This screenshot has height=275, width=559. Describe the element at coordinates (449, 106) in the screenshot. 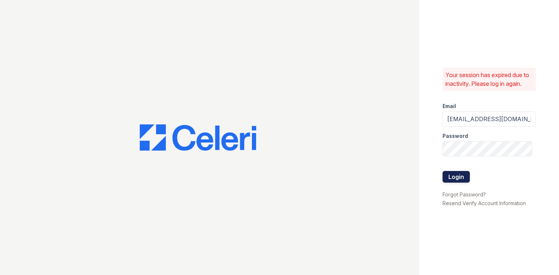

I see `label: Email` at that location.